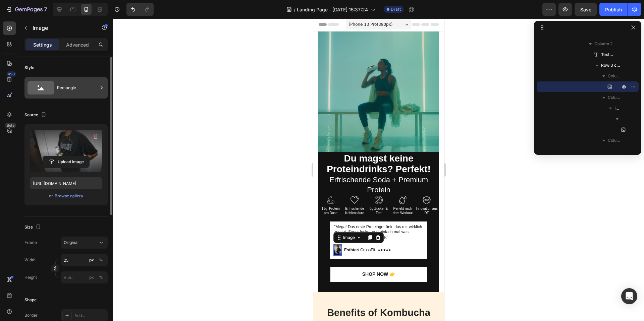 Image resolution: width=644 pixels, height=321 pixels. What do you see at coordinates (607, 55) in the screenshot?
I see `span: Text Block` at bounding box center [607, 55].